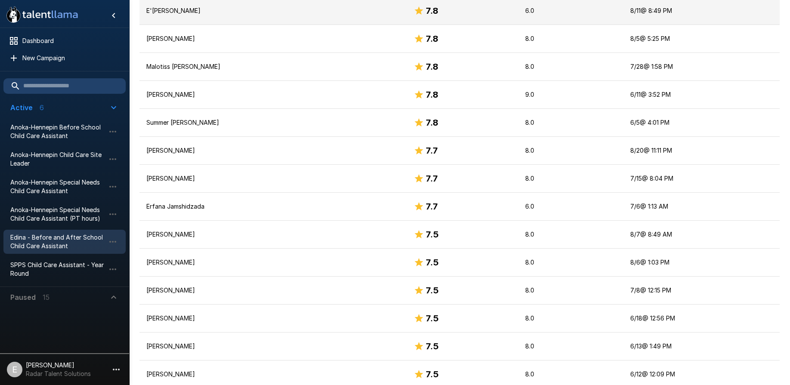  I want to click on td: 6/13 @ 1:49 PM, so click(701, 347).